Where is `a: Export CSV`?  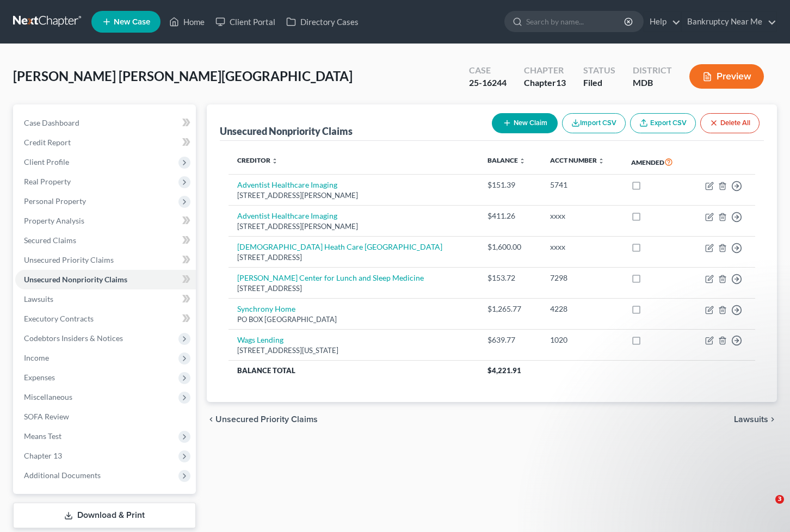
a: Export CSV is located at coordinates (663, 123).